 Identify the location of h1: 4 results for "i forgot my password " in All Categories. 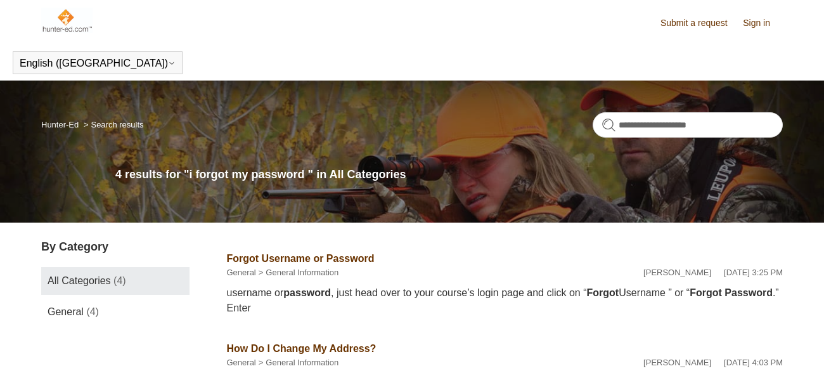
(449, 174).